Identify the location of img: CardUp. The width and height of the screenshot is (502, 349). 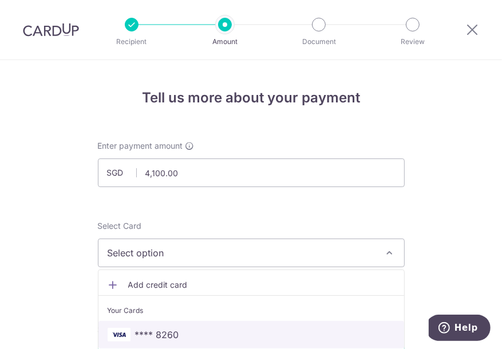
(51, 30).